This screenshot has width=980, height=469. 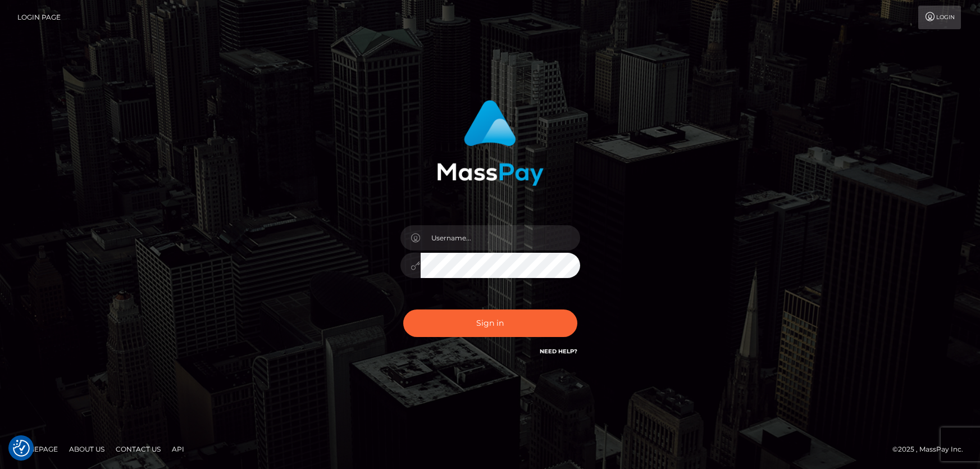 What do you see at coordinates (501, 237) in the screenshot?
I see `input: Username...` at bounding box center [501, 237].